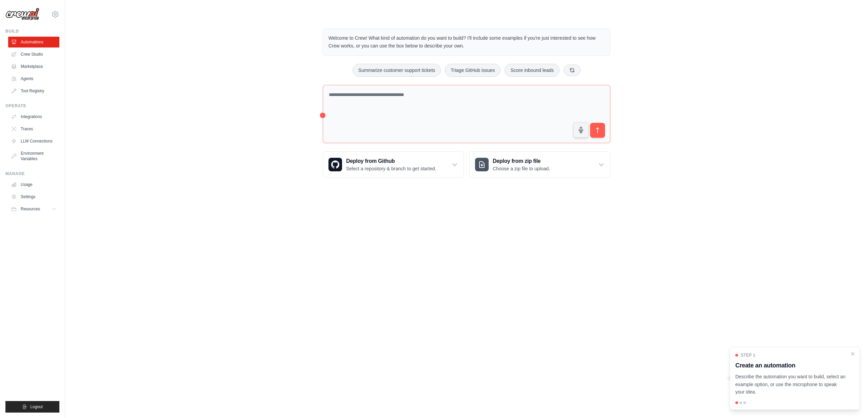 This screenshot has width=868, height=418. Describe the element at coordinates (473, 70) in the screenshot. I see `button: Triage GitHub issues` at that location.